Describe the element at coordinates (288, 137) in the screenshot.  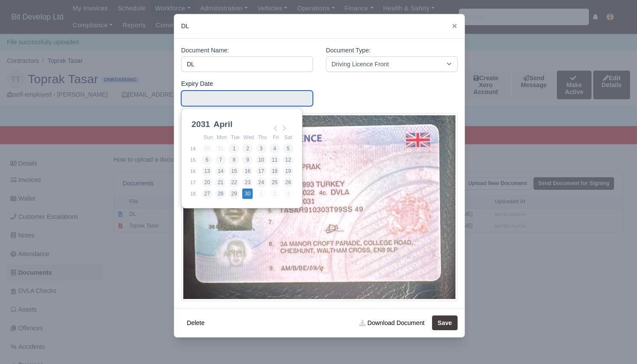
I see `abbr: Saturday` at that location.